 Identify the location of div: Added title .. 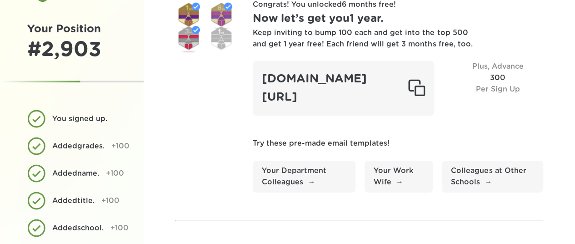
(73, 201).